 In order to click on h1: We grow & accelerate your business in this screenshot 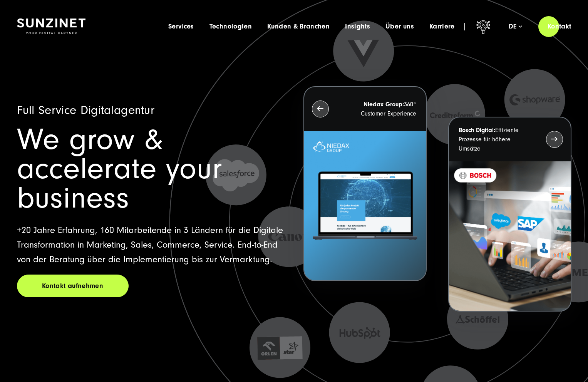, I will do `click(151, 169)`.